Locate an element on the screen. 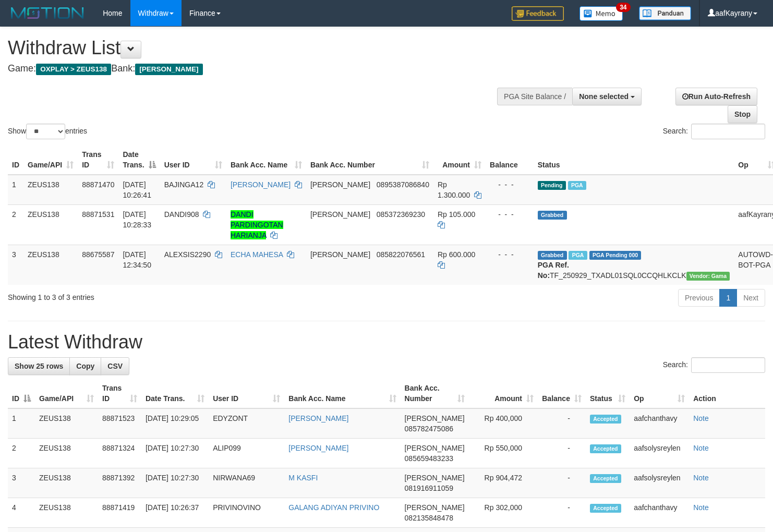 The height and width of the screenshot is (532, 773). a: DANDI PARDINGOTAN HARIANJA is located at coordinates (257, 225).